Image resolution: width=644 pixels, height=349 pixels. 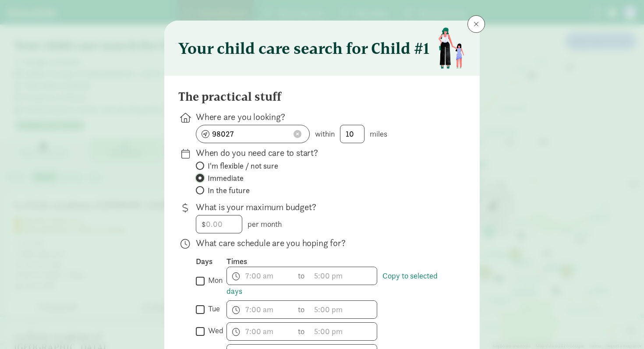 What do you see at coordinates (332, 284) in the screenshot?
I see `a: Copy to selected days` at bounding box center [332, 284].